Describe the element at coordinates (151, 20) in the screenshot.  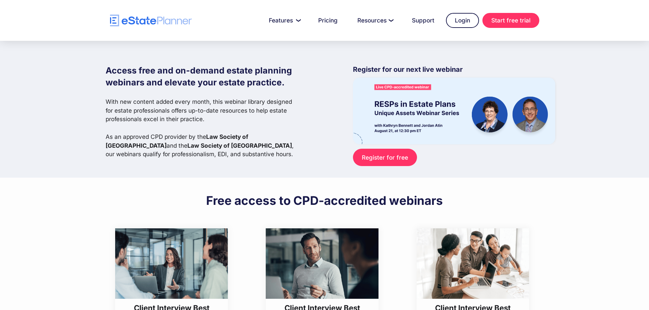
I see `a: home` at that location.